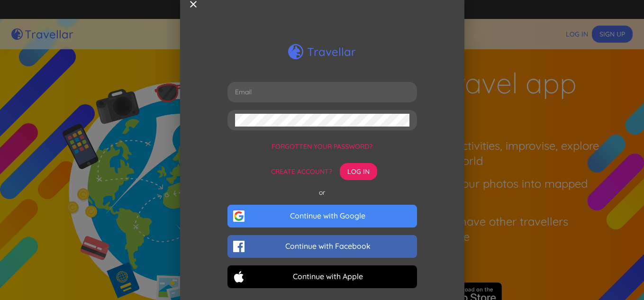 The image size is (644, 300). Describe the element at coordinates (358, 172) in the screenshot. I see `button: Log in` at that location.